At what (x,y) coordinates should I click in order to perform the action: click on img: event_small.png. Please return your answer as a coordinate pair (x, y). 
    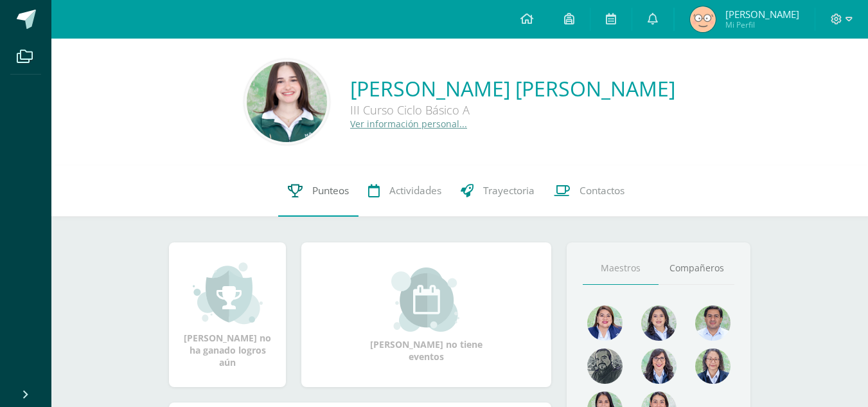
    Looking at the image, I should click on (426, 299).